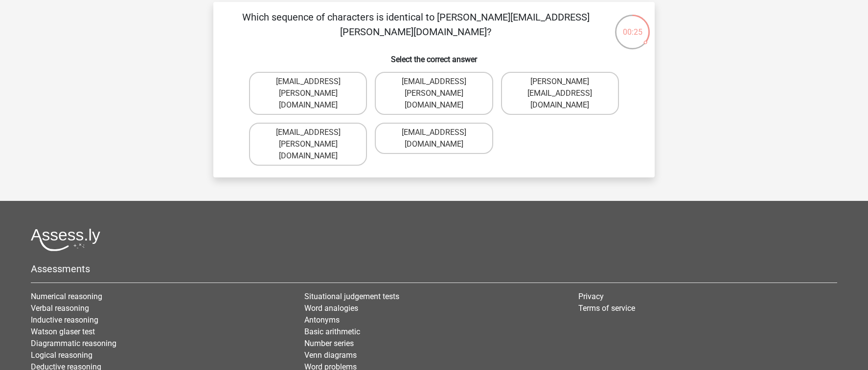  What do you see at coordinates (65, 240) in the screenshot?
I see `img: Assessly logo` at bounding box center [65, 240].